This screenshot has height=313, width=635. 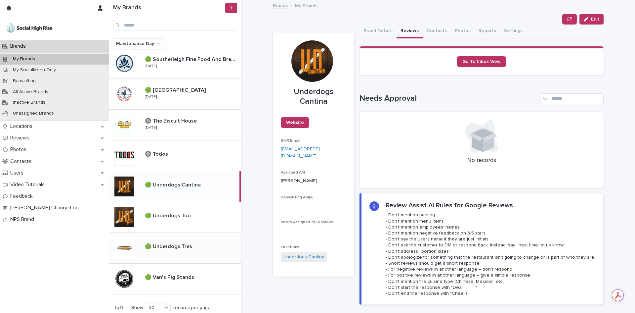 What do you see at coordinates (18, 173) in the screenshot?
I see `p: Users` at bounding box center [18, 173].